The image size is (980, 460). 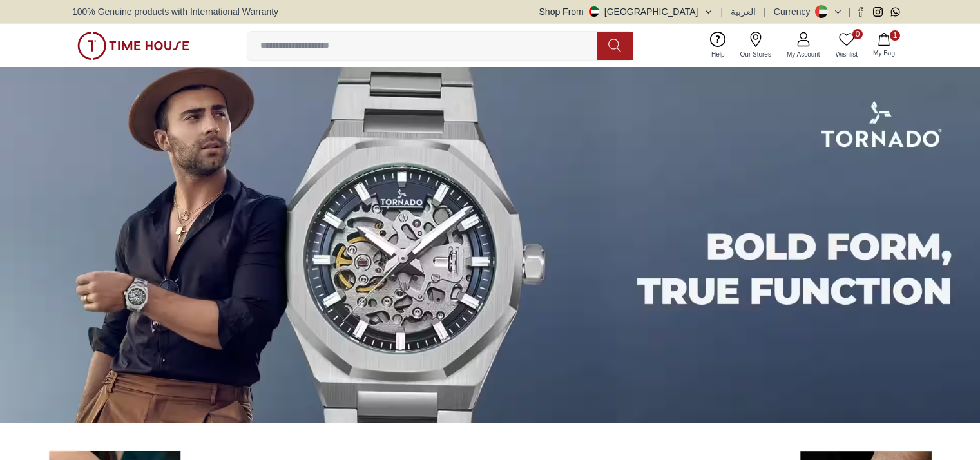 What do you see at coordinates (878, 12) in the screenshot?
I see `a: Instagram` at bounding box center [878, 12].